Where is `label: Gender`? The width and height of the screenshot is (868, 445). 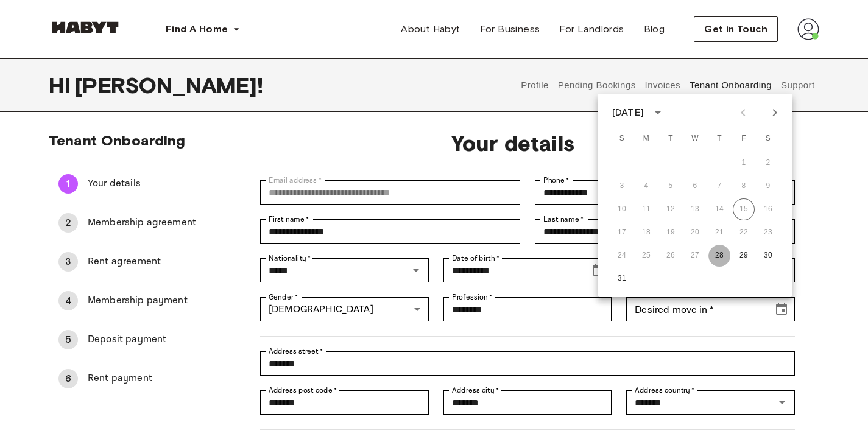 label: Gender is located at coordinates (284, 297).